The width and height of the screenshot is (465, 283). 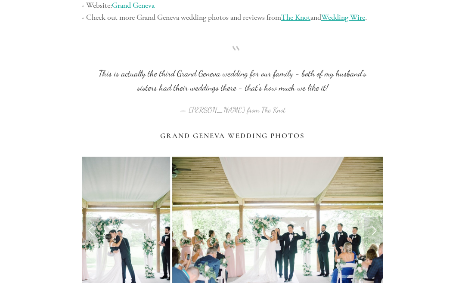 I want to click on blockquote: This is actually the third Grand Geneva wedding for our family - both of my husband’s sisters had..., so click(x=232, y=74).